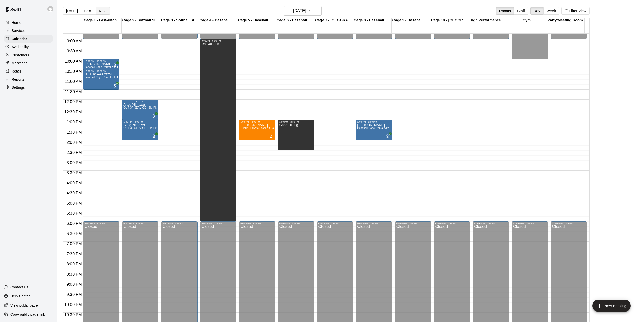 The image size is (644, 322). What do you see at coordinates (73, 102) in the screenshot?
I see `span: 12:00 PM` at bounding box center [73, 102].